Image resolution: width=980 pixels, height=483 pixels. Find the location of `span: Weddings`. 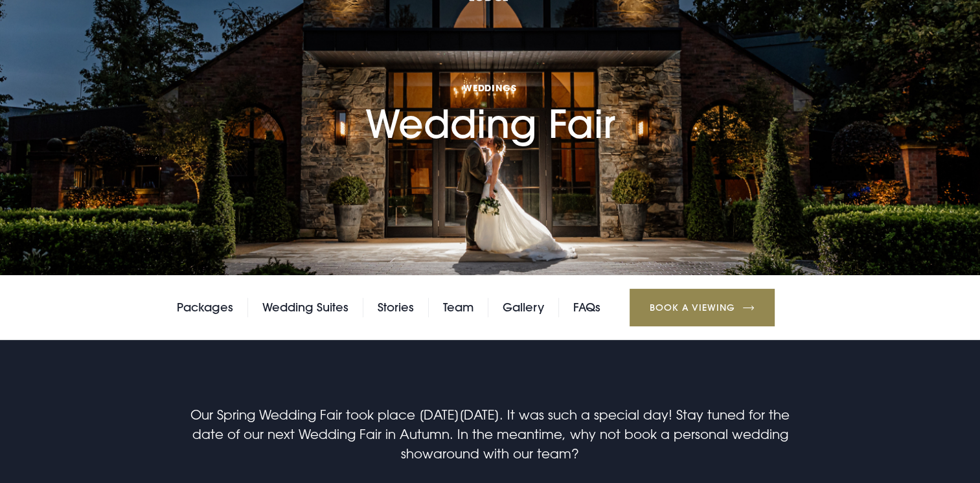

span: Weddings is located at coordinates (490, 87).